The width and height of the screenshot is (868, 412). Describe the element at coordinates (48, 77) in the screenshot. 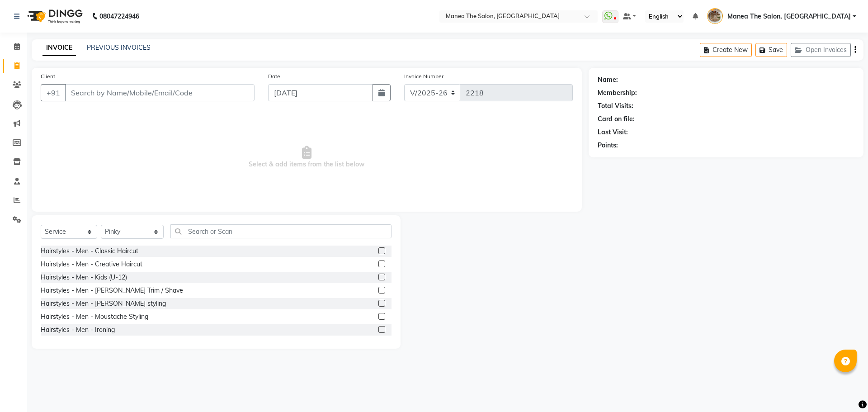

I see `label: Client` at that location.